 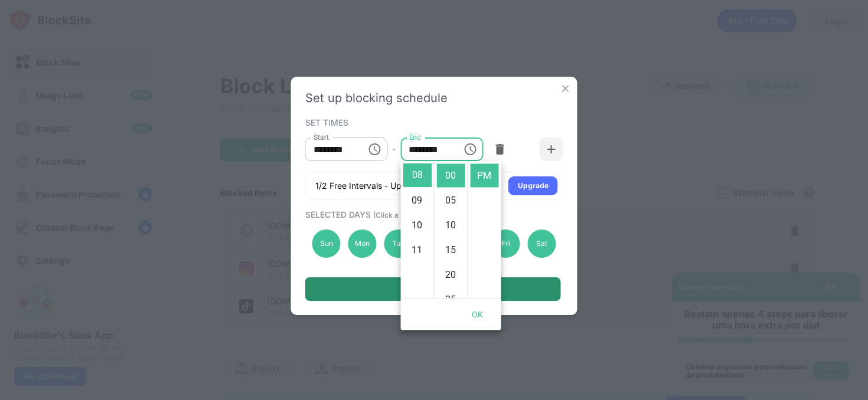 I want to click on div: 1/2 Free Intervals - Upgrade for 5 intervals, so click(x=397, y=186).